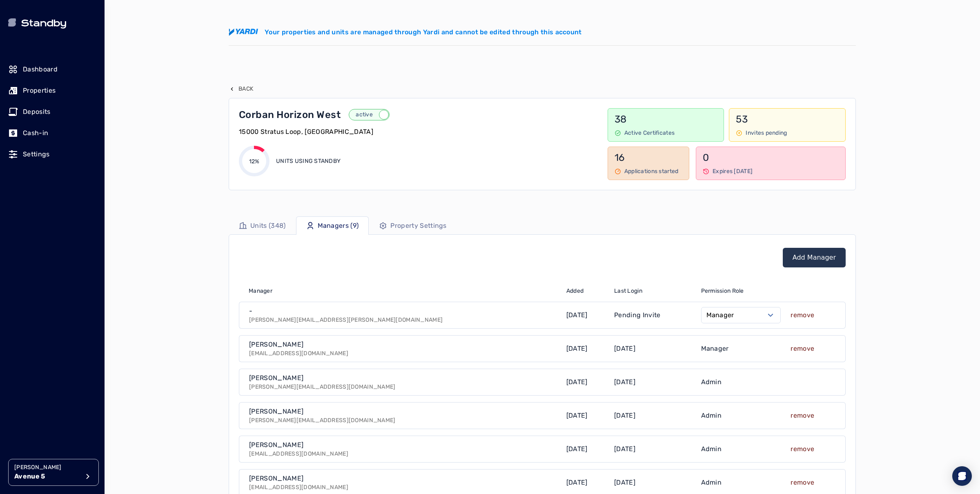  I want to click on p: 12%, so click(254, 162).